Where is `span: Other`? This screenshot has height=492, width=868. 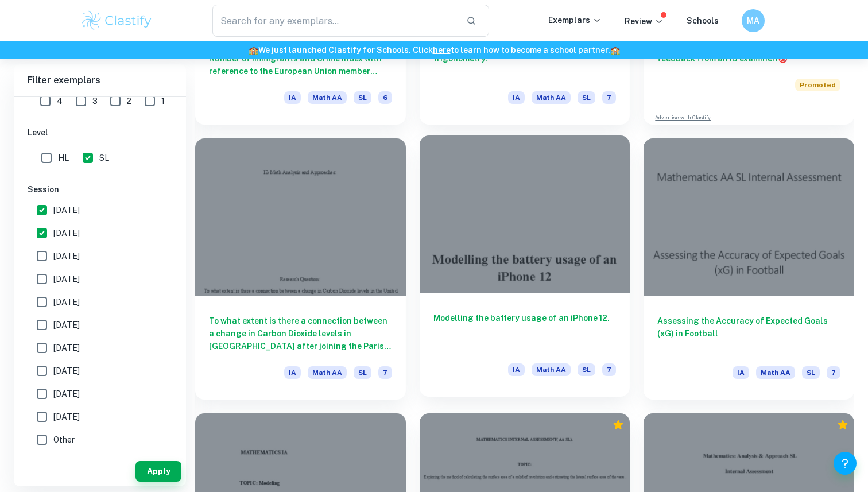
span: Other is located at coordinates (64, 440).